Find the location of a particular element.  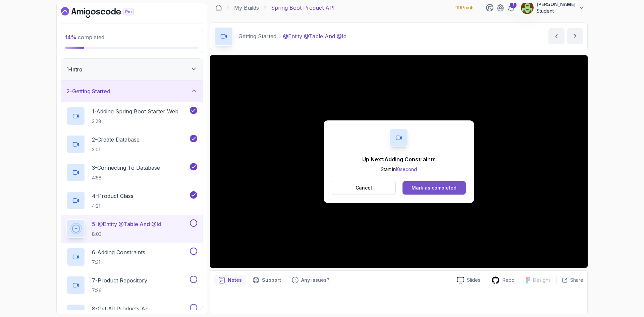

button: 1-Intro is located at coordinates (132, 70).